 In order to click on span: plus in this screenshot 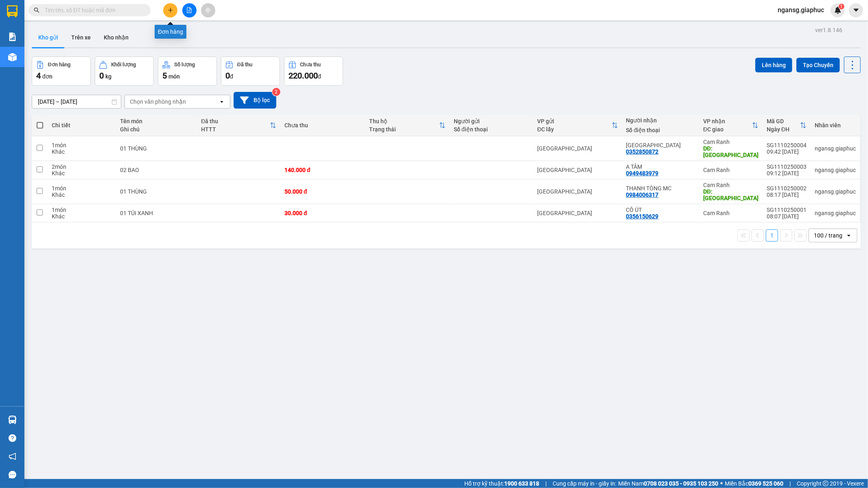, I will do `click(171, 10)`.